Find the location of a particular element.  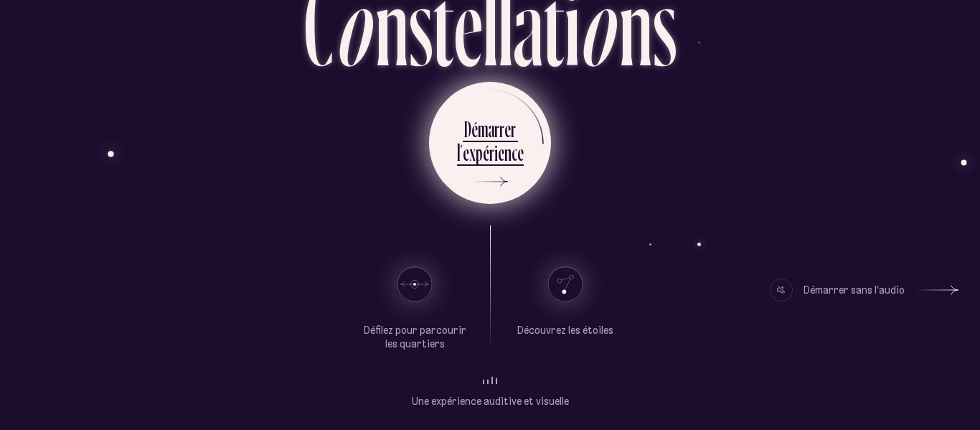

div: n is located at coordinates (508, 152).